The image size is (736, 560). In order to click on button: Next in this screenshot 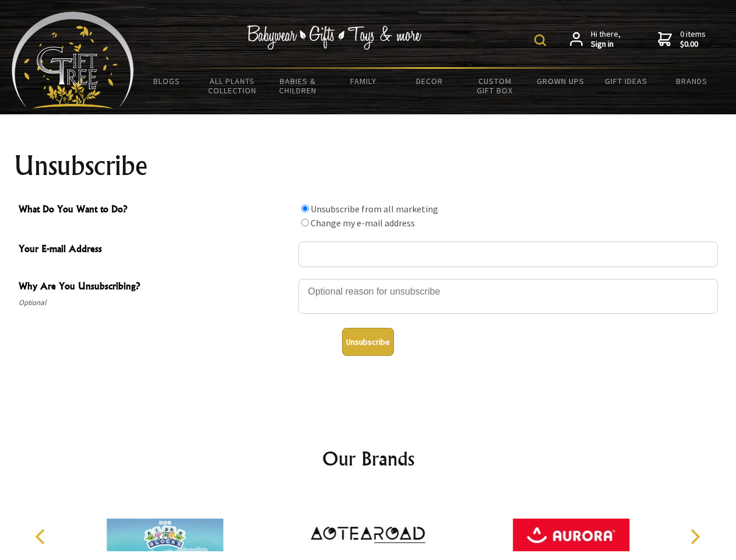, I will do `click(695, 536)`.